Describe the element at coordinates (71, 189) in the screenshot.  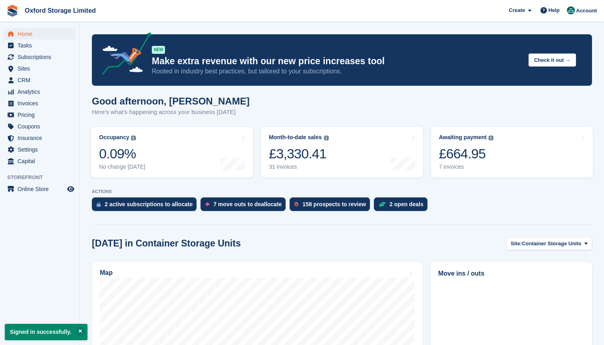
I see `a: Preview store` at that location.